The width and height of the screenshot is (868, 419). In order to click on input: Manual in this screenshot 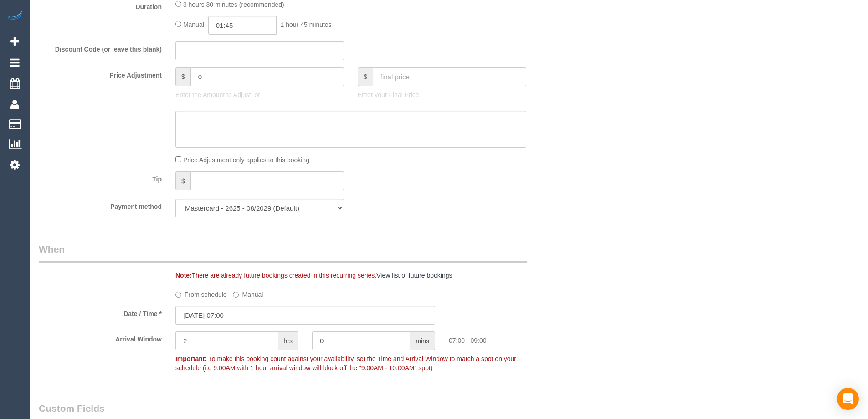, I will do `click(236, 295)`.